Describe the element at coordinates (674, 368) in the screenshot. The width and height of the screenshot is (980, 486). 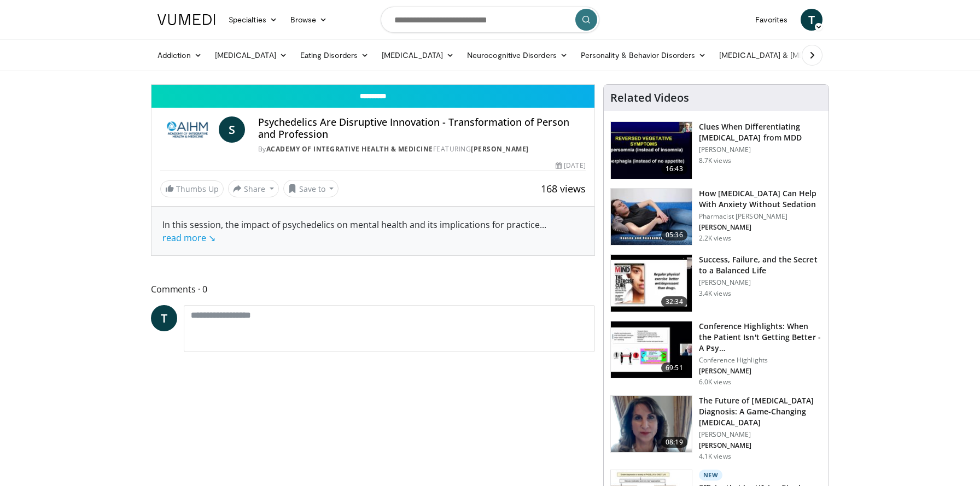
I see `span: 69:51` at that location.